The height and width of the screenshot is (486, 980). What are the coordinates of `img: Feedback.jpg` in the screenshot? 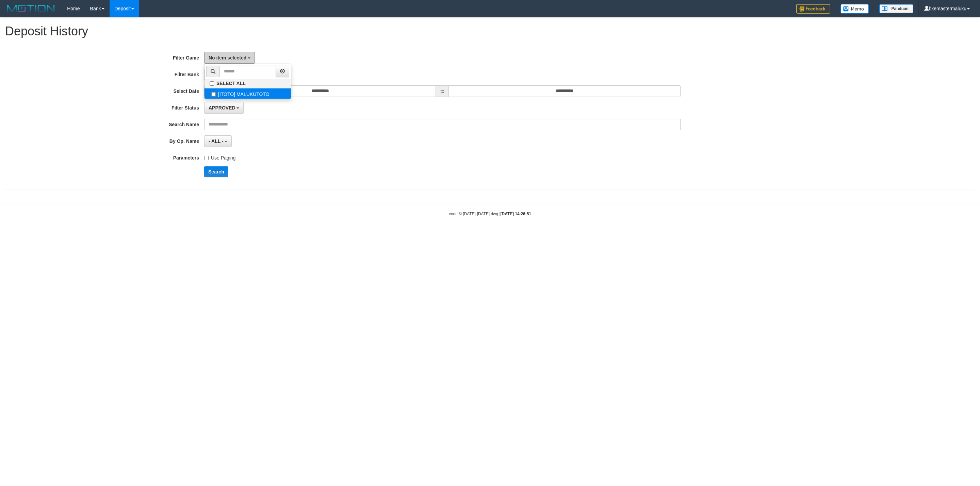 It's located at (813, 9).